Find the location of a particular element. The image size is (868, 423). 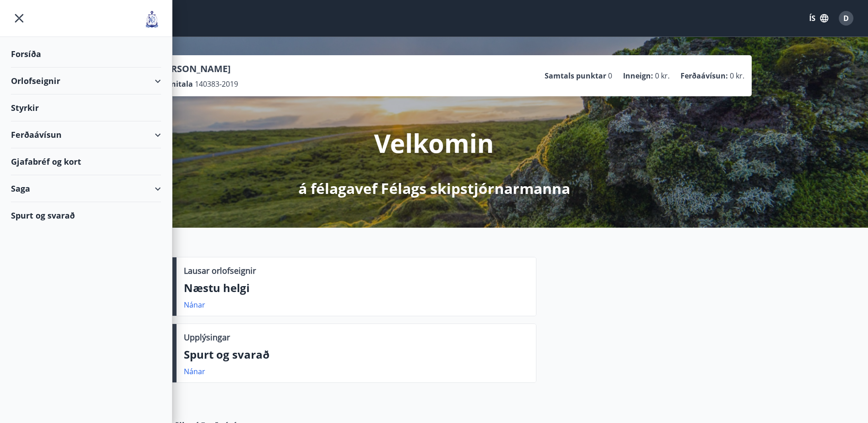

div: Orlofseignir is located at coordinates (85, 81).